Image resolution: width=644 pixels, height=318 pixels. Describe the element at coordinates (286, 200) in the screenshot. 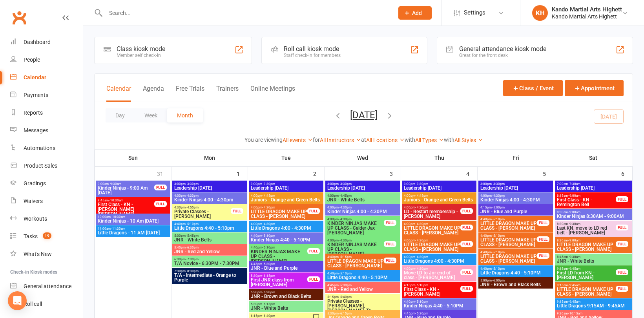

I see `span: Juniors - Orange and Green Belts` at that location.